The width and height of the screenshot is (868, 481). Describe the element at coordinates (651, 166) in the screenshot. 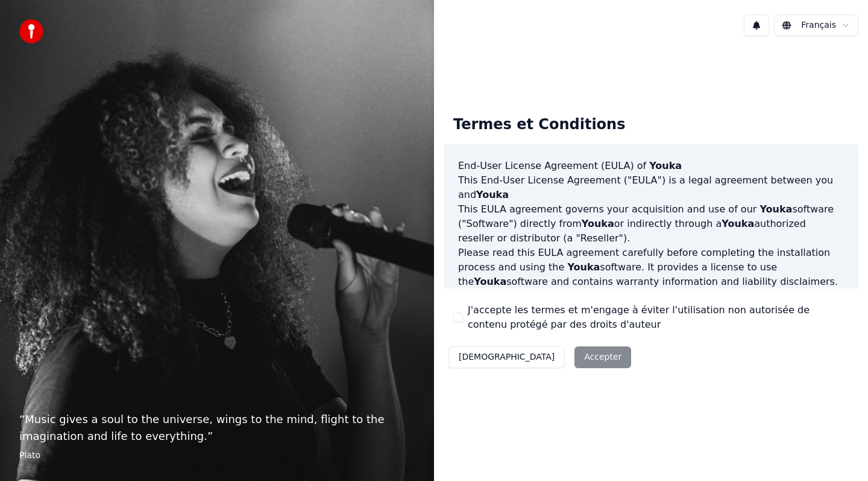

I see `h3: End-User License Agreement (EULA) of` at that location.